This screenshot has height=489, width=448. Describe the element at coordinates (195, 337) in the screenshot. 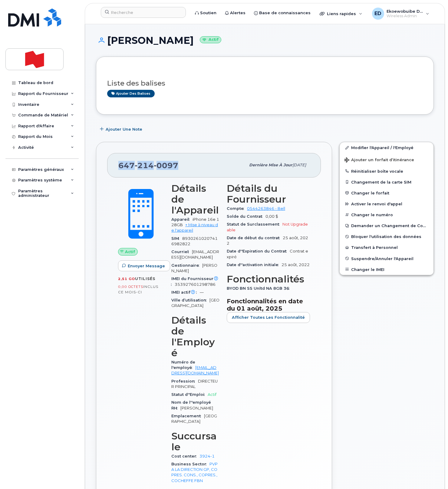

I see `h3: Détails de l'Employé` at that location.